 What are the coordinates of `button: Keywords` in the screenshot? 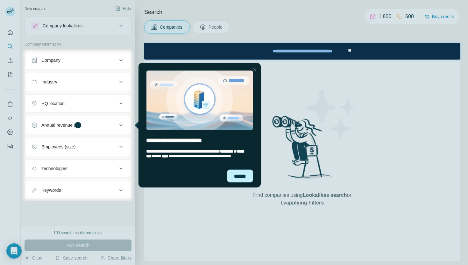 It's located at (78, 190).